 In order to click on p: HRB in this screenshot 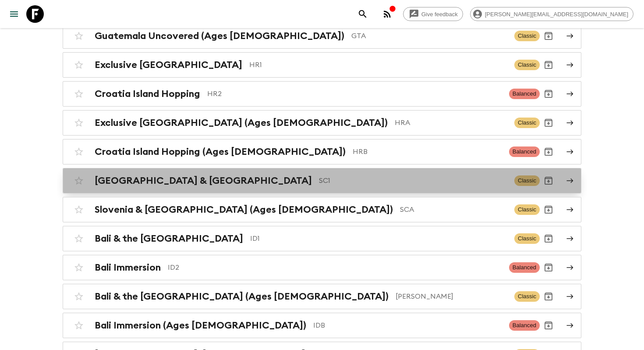, I will do `click(427, 152)`.